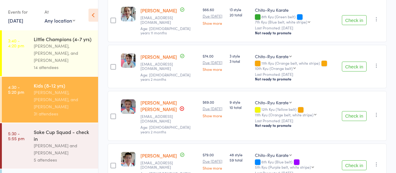 This screenshot has width=396, height=173. I want to click on time: 4:30 - 5:20 pm, so click(16, 89).